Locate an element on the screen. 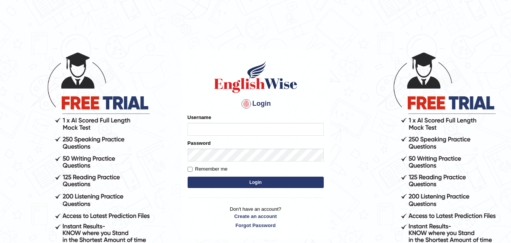  label: Username is located at coordinates (199, 117).